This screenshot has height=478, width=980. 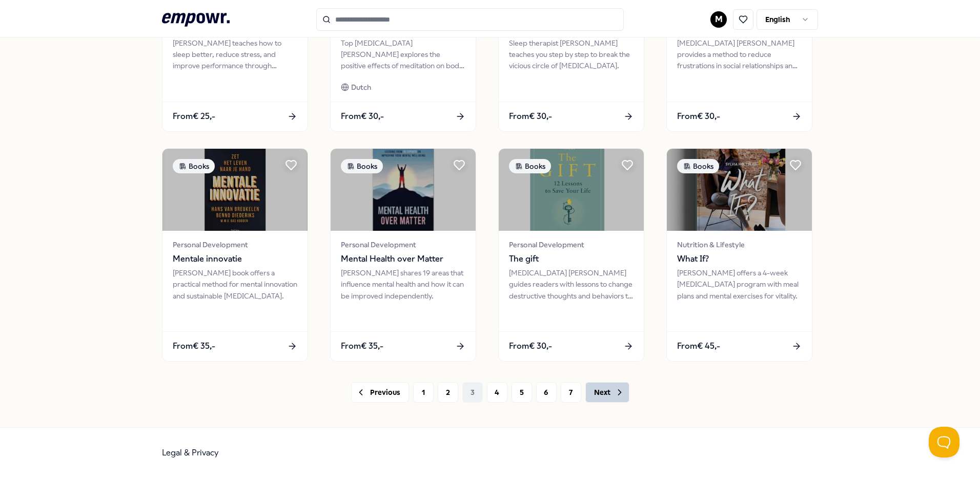 I want to click on span: Mentale innovatie, so click(x=235, y=259).